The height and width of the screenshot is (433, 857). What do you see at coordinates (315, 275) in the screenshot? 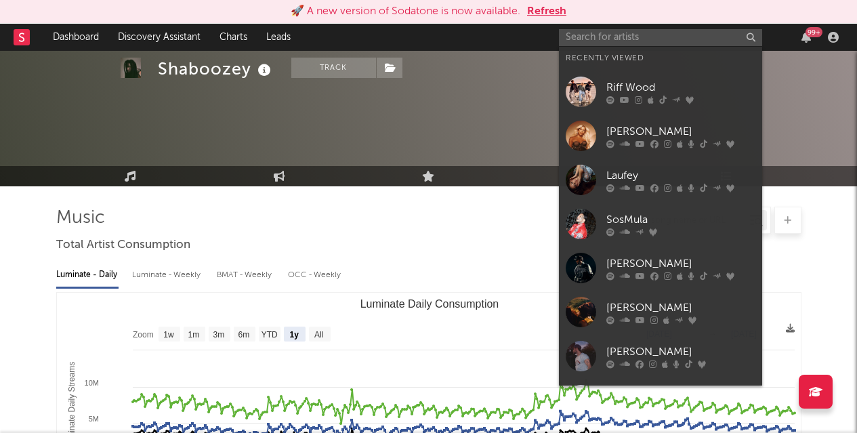
I see `div: OCC - Weekly` at bounding box center [315, 275].